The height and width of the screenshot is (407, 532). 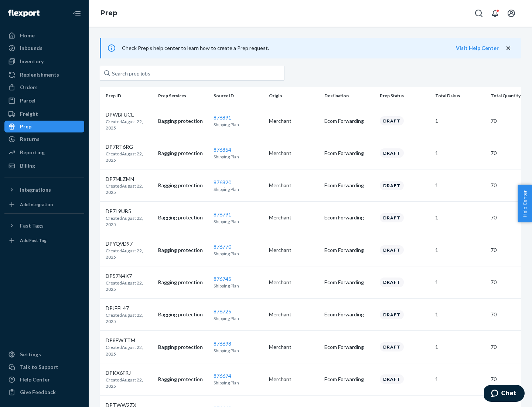 I want to click on div: Parcel, so click(x=28, y=100).